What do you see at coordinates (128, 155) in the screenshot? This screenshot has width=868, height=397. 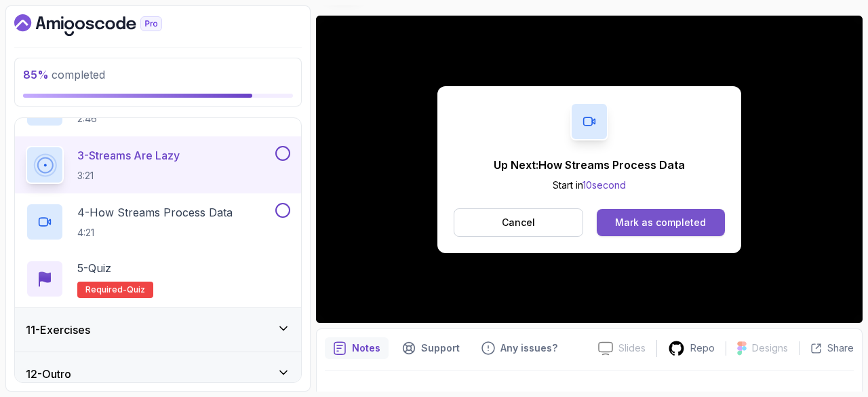 I see `p: 3 - Streams Are Lazy` at bounding box center [128, 155].